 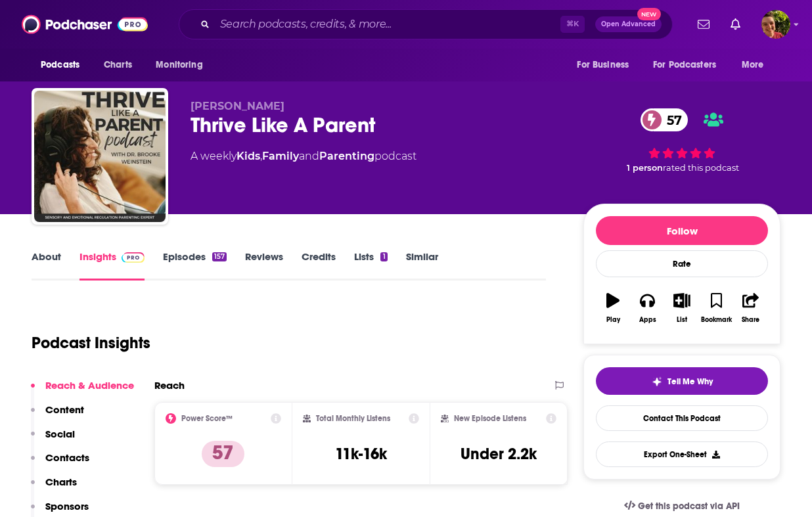 I want to click on span: For Business, so click(x=602, y=65).